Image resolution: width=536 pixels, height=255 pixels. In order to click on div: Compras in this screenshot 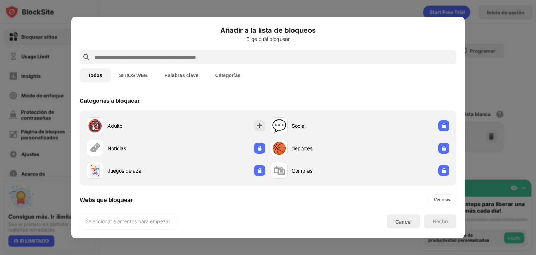, I will do `click(326, 170)`.